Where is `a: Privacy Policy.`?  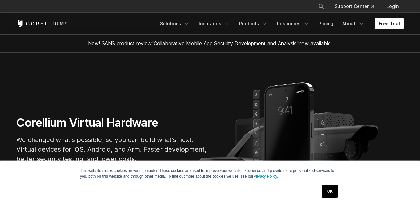 a: Privacy Policy. is located at coordinates (266, 177).